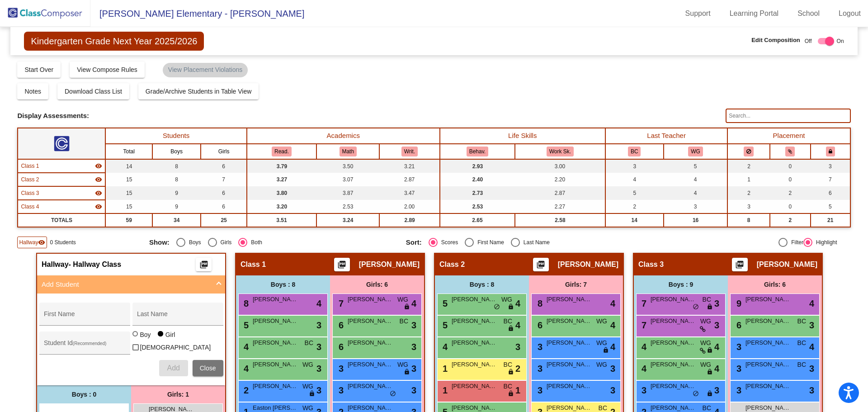 This screenshot has height=412, width=868. Describe the element at coordinates (347, 166) in the screenshot. I see `td: 3.50` at that location.